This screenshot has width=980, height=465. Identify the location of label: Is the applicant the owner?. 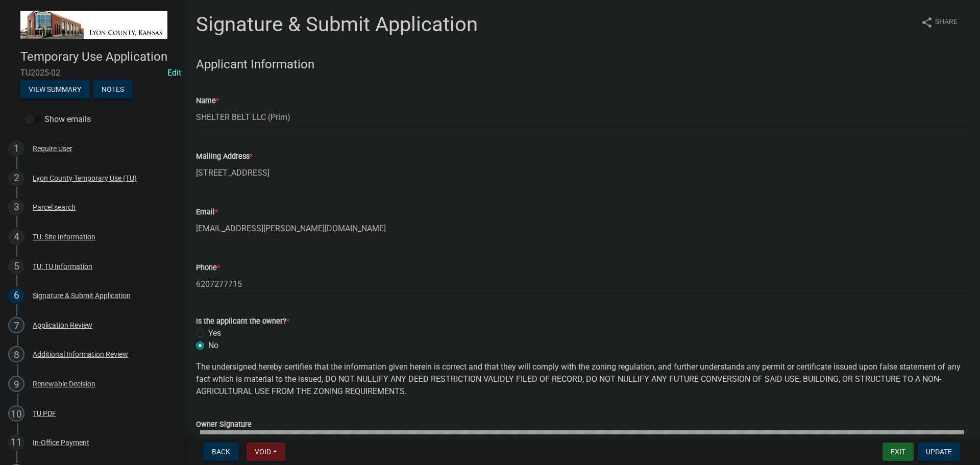
(243, 322).